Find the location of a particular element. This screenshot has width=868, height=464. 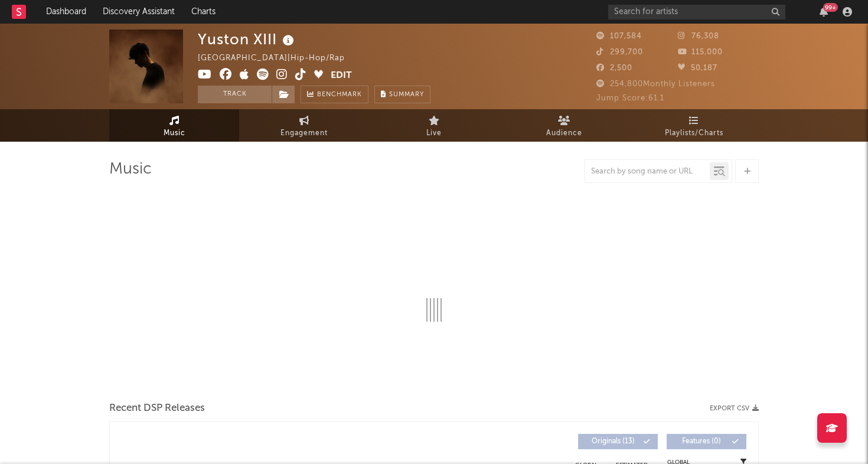

a: Audience is located at coordinates (564, 125).